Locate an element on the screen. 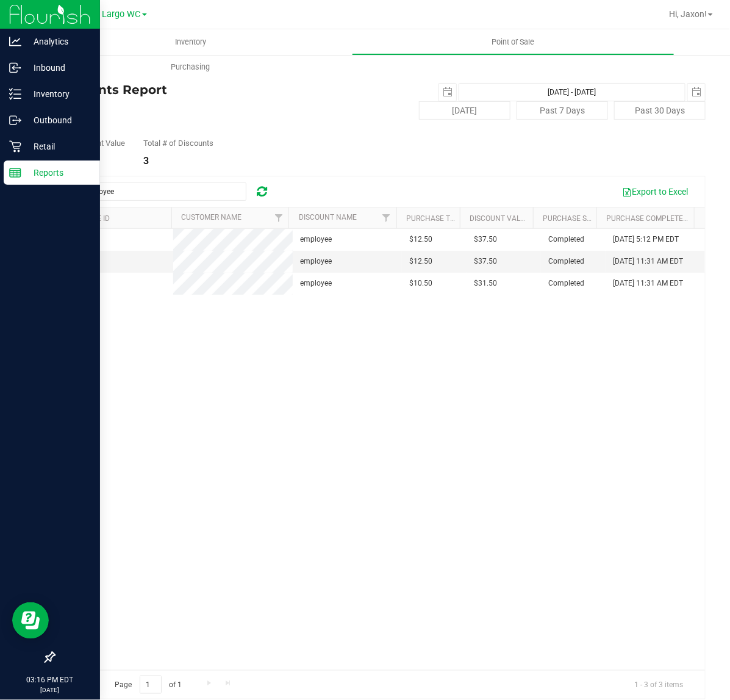 This screenshot has width=730, height=700. input: 1 is located at coordinates (150, 685).